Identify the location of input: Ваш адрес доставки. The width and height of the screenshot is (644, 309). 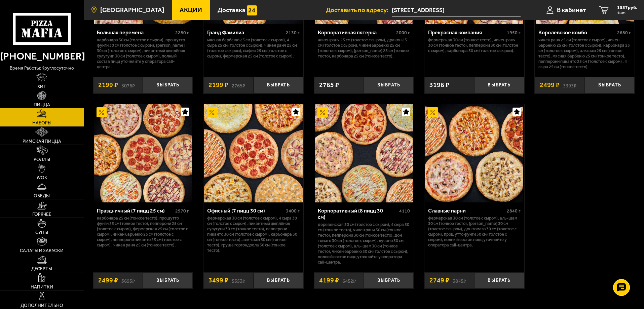
(456, 10).